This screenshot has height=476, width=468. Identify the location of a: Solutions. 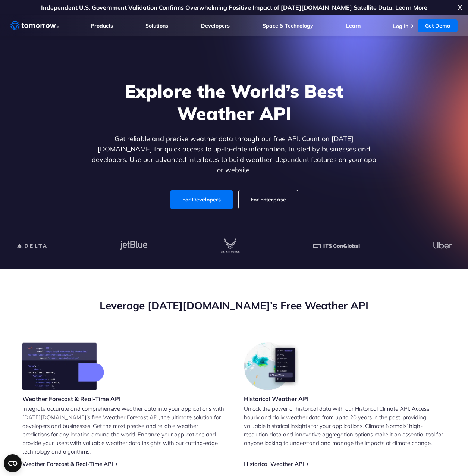
(157, 26).